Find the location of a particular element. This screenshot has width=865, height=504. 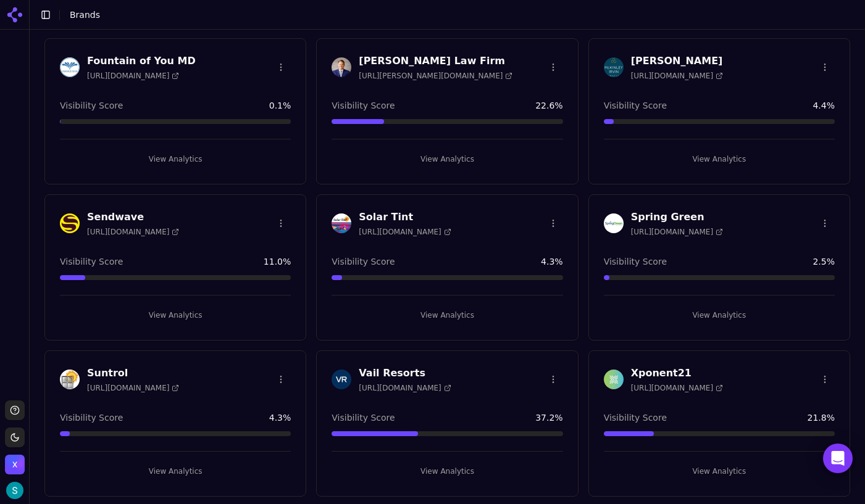

img: Xponent21 is located at coordinates (613, 379).